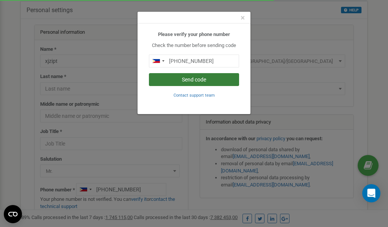 This screenshot has width=388, height=227. What do you see at coordinates (242, 18) in the screenshot?
I see `button: Close` at bounding box center [242, 18].